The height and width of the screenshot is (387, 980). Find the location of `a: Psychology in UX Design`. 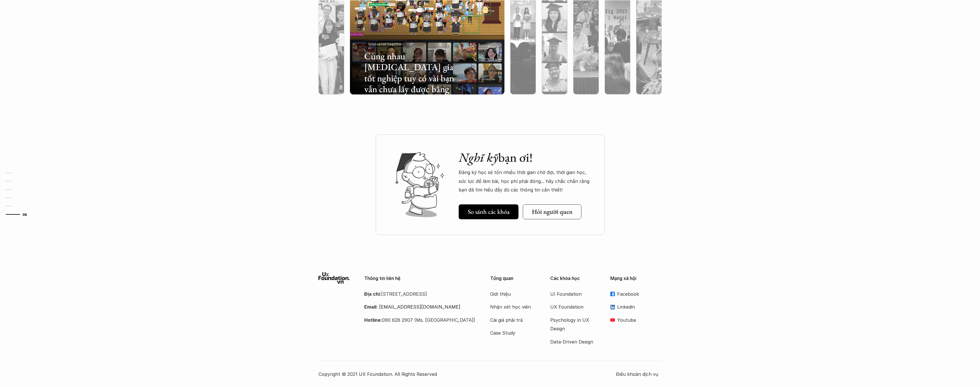

a: Psychology in UX Design is located at coordinates (573, 324).